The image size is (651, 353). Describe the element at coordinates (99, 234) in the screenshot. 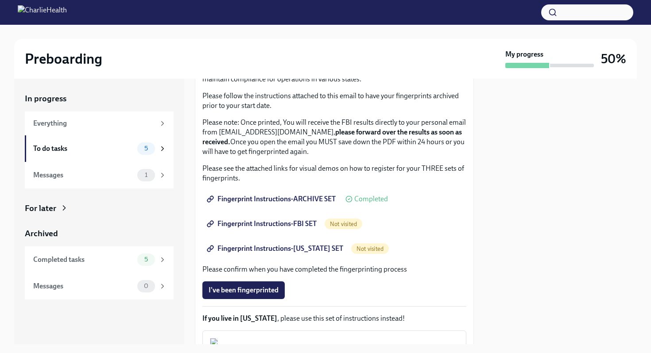

I see `div: Archived` at that location.